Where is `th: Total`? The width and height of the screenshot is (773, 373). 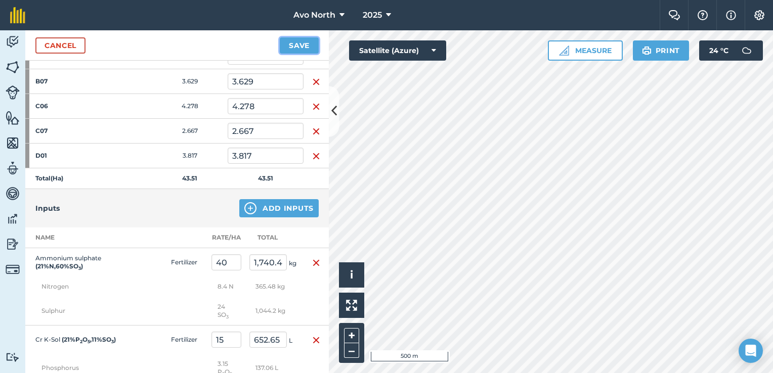 th: Total is located at coordinates (274, 238).